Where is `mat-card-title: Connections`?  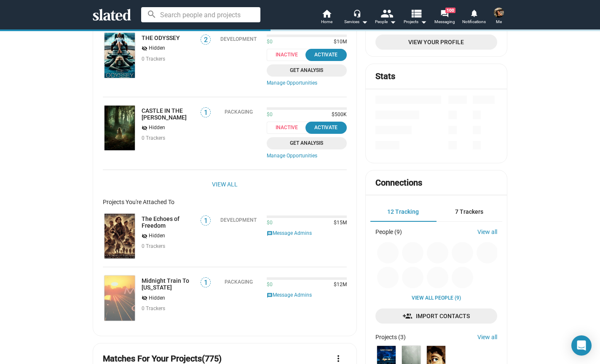 mat-card-title: Connections is located at coordinates (399, 183).